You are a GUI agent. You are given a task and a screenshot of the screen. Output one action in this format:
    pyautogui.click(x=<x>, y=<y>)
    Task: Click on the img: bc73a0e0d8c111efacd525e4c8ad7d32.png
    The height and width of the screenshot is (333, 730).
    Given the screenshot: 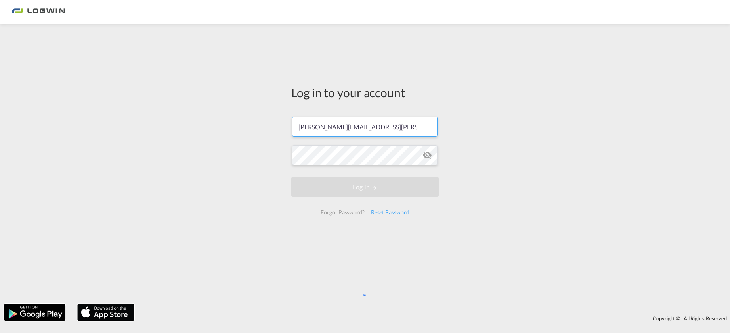 What is the action you would take?
    pyautogui.click(x=38, y=12)
    